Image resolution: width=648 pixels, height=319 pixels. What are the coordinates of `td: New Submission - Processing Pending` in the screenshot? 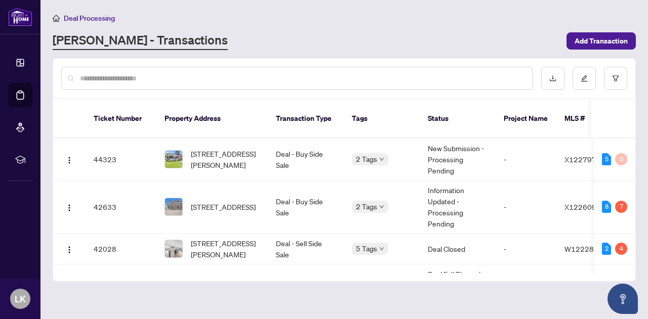 It's located at (458, 159).